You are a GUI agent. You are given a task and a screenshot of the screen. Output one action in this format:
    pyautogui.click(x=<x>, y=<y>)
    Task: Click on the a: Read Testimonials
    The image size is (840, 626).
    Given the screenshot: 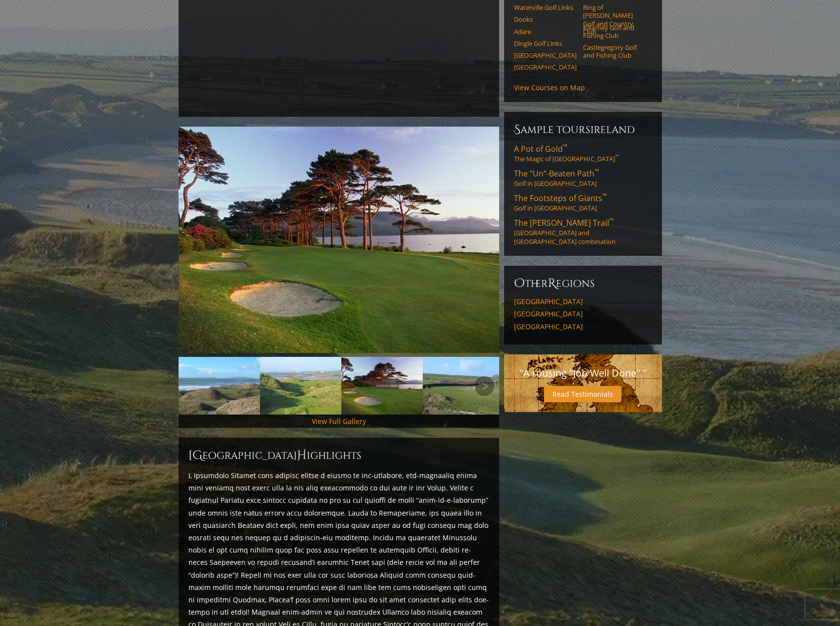 What is the action you would take?
    pyautogui.click(x=583, y=394)
    